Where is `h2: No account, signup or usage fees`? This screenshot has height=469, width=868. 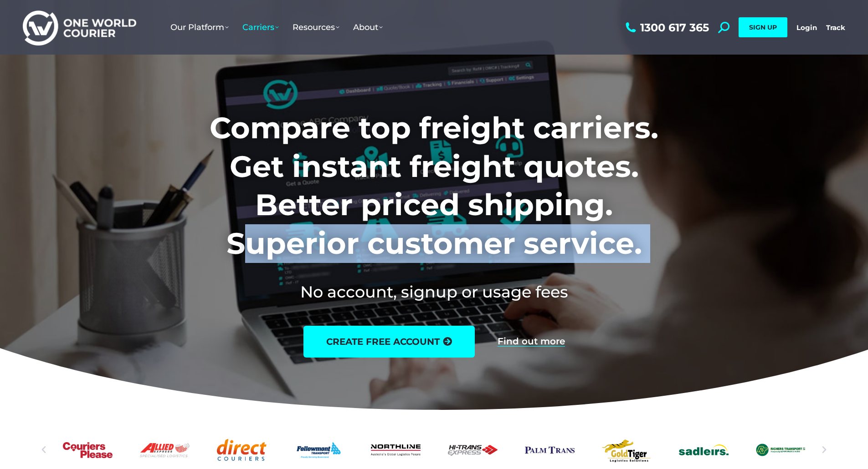 h2: No account, signup or usage fees is located at coordinates (434, 292).